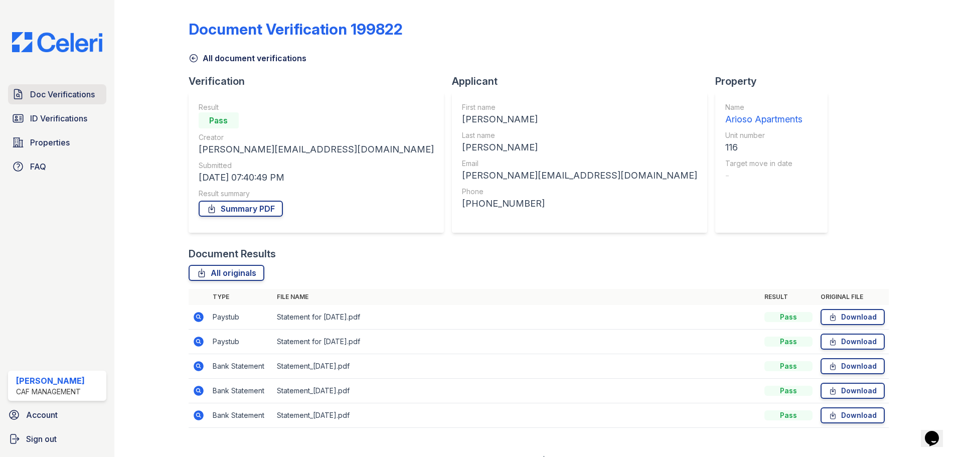  I want to click on th: Result, so click(789, 297).